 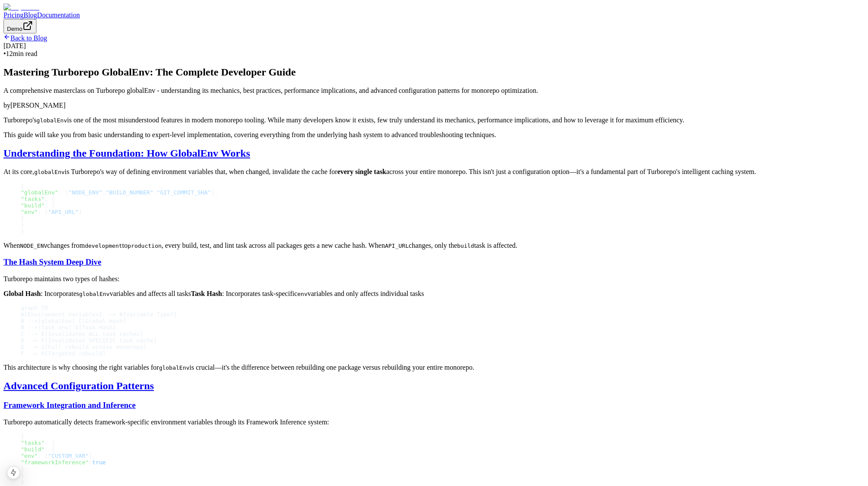 I want to click on a: Understanding the Foundation: How GlobalEnv Works, so click(x=127, y=153).